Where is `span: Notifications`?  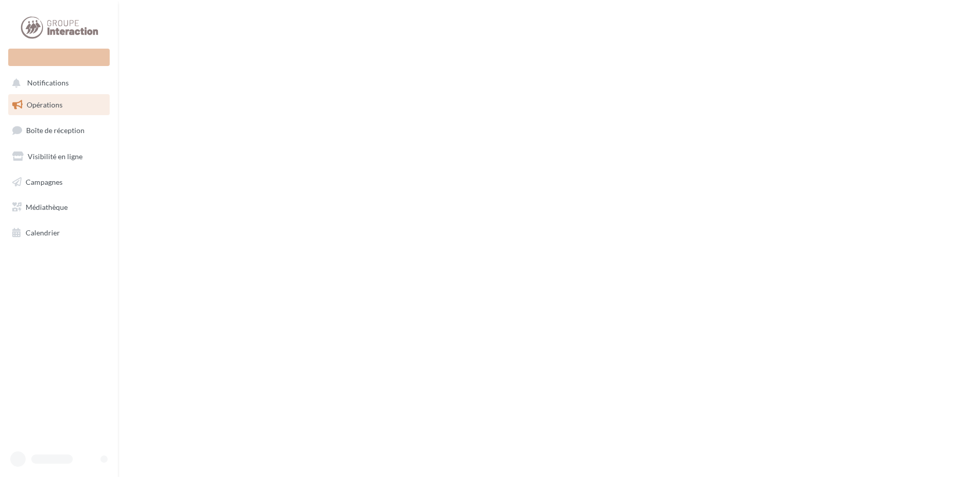 span: Notifications is located at coordinates (47, 83).